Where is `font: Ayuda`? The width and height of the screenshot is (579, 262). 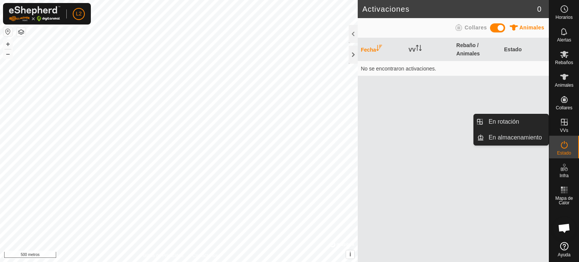
font: Ayuda is located at coordinates (565, 255).